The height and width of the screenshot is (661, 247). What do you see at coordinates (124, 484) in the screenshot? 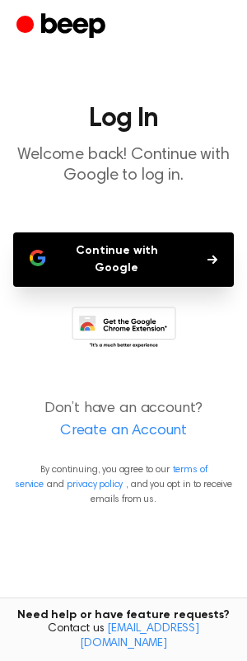
I see `p: By continuing, you agree to our and , and you opt in to receive emails from us.` at bounding box center [124, 484].